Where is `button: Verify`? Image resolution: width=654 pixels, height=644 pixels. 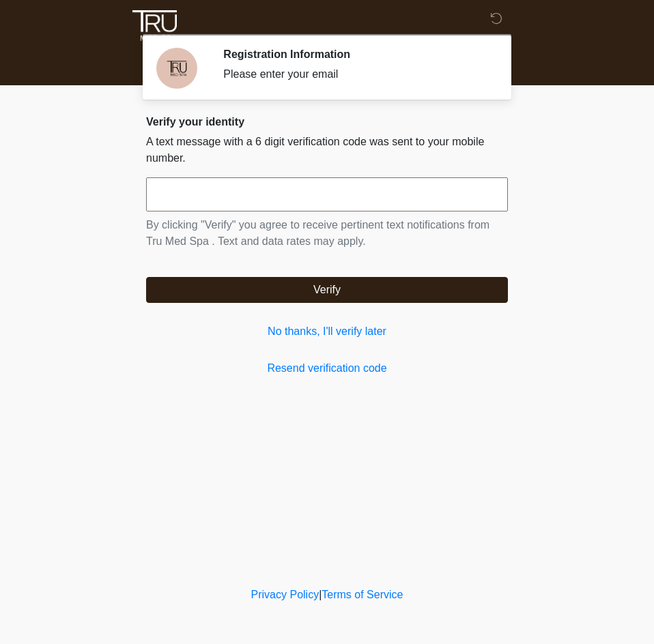 button: Verify is located at coordinates (327, 290).